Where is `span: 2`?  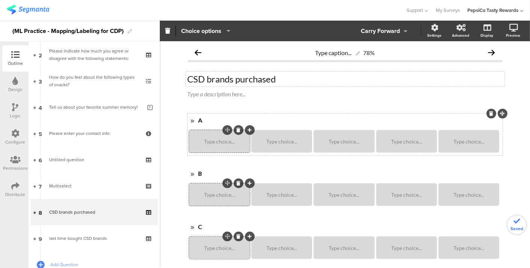 span: 2 is located at coordinates (40, 55).